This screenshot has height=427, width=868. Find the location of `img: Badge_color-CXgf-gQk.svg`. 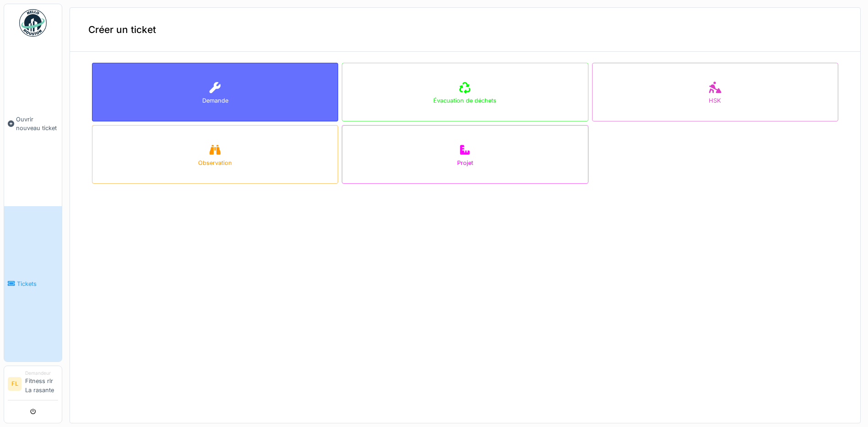

img: Badge_color-CXgf-gQk.svg is located at coordinates (33, 23).